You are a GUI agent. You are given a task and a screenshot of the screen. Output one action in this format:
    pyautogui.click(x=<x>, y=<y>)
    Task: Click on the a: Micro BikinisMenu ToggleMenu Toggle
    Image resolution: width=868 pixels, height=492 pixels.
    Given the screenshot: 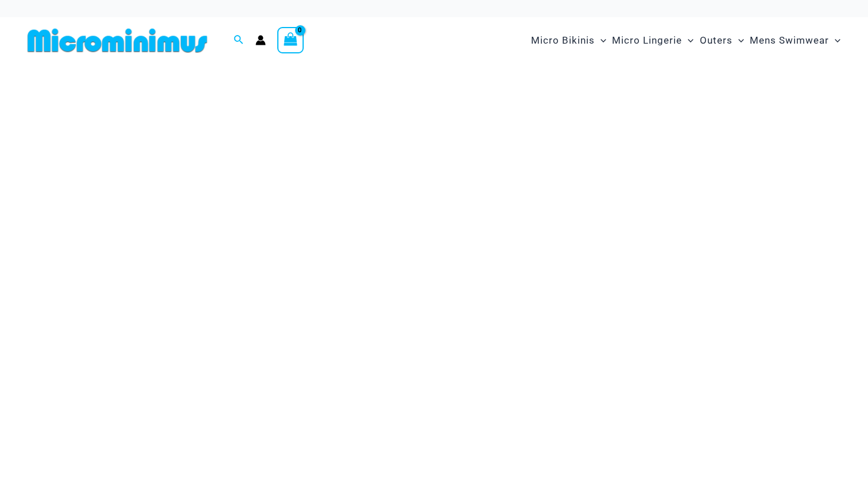 What is the action you would take?
    pyautogui.click(x=568, y=40)
    